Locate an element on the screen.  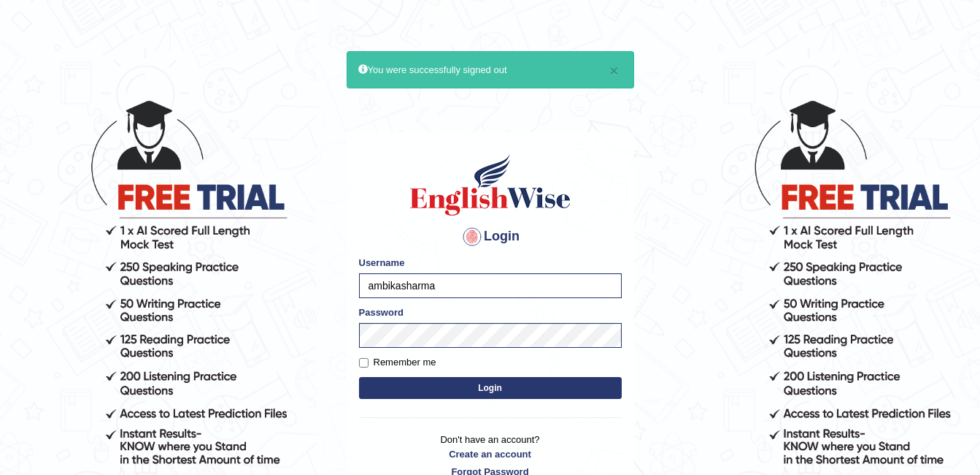
label: Remember me is located at coordinates (397, 362).